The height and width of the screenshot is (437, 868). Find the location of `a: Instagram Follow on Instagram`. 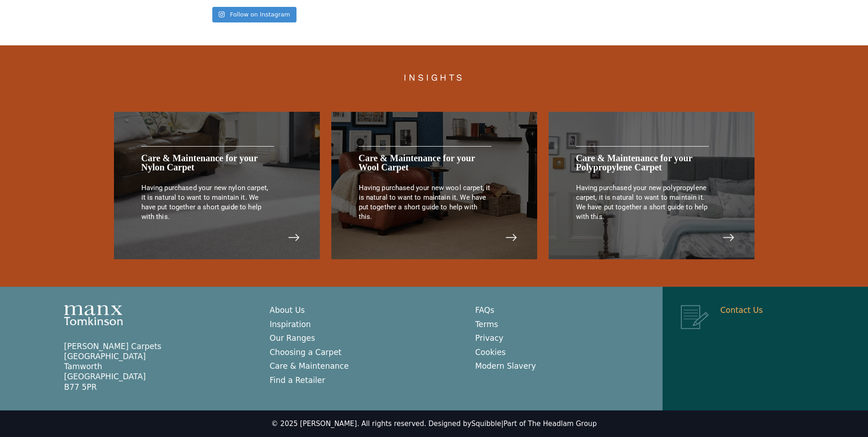

a: Instagram Follow on Instagram is located at coordinates (254, 14).